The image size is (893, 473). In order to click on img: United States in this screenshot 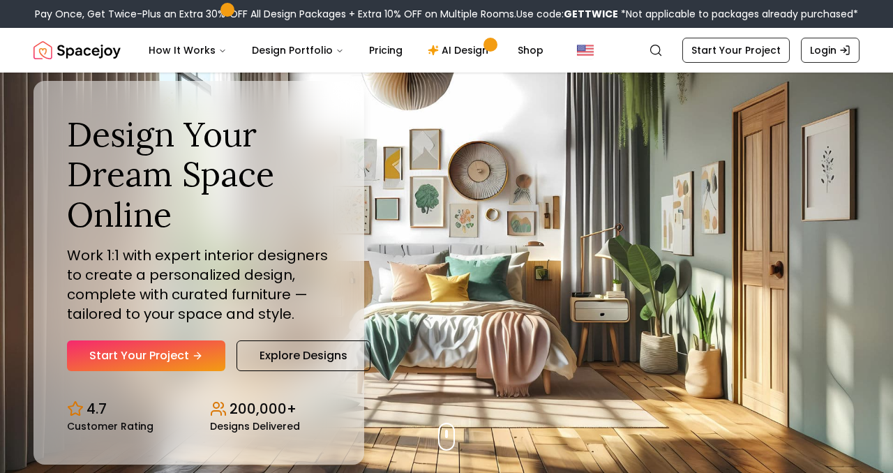, I will do `click(585, 50)`.